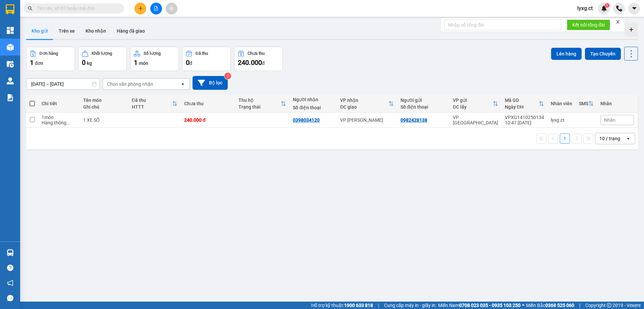 This screenshot has width=644, height=309. What do you see at coordinates (260, 100) in the screenshot?
I see `div: Thu hộ` at bounding box center [260, 100].